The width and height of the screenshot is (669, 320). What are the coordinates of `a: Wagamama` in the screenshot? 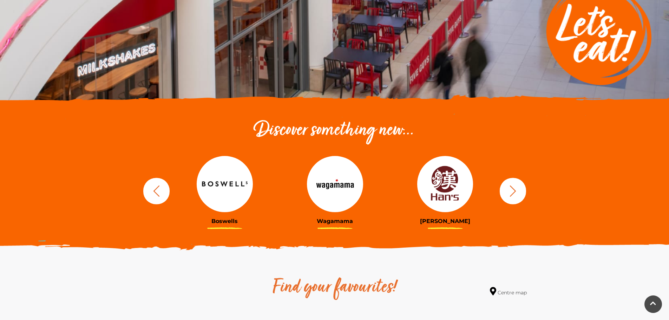 It's located at (335, 190).